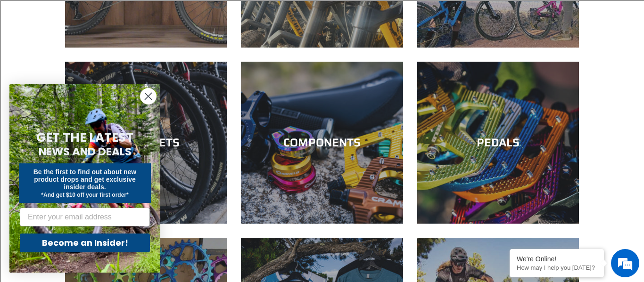 The width and height of the screenshot is (644, 282). What do you see at coordinates (148, 96) in the screenshot?
I see `button: Close dialog` at bounding box center [148, 96].